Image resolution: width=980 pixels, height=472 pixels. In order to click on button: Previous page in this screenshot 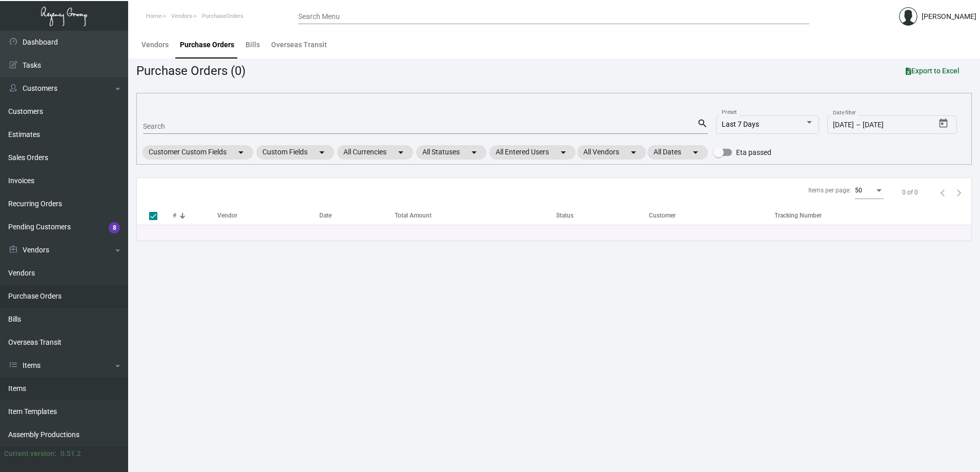, I will do `click(942, 193)`.